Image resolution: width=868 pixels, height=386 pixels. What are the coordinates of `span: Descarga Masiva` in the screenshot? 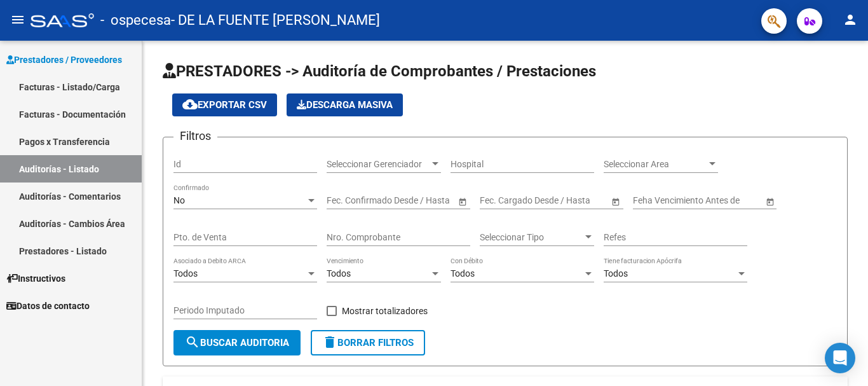 It's located at (344, 105).